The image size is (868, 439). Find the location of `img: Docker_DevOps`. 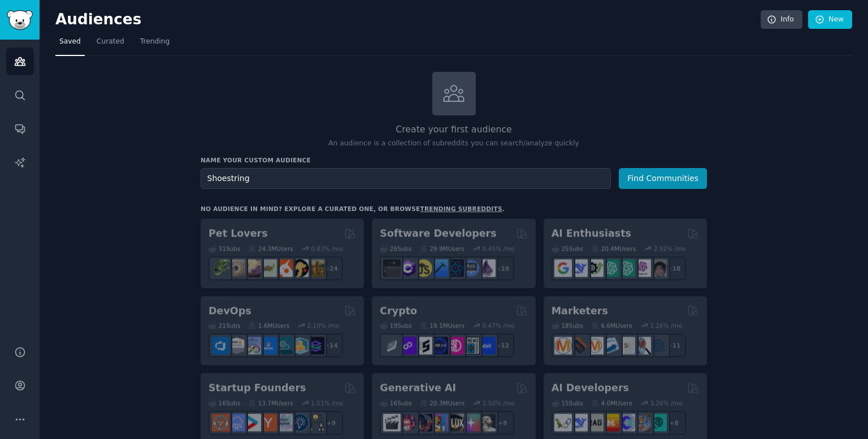

img: Docker_DevOps is located at coordinates (252, 345).